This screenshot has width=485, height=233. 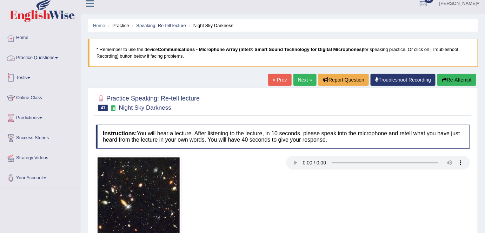 I want to click on a: Troubleshoot Recording, so click(x=403, y=80).